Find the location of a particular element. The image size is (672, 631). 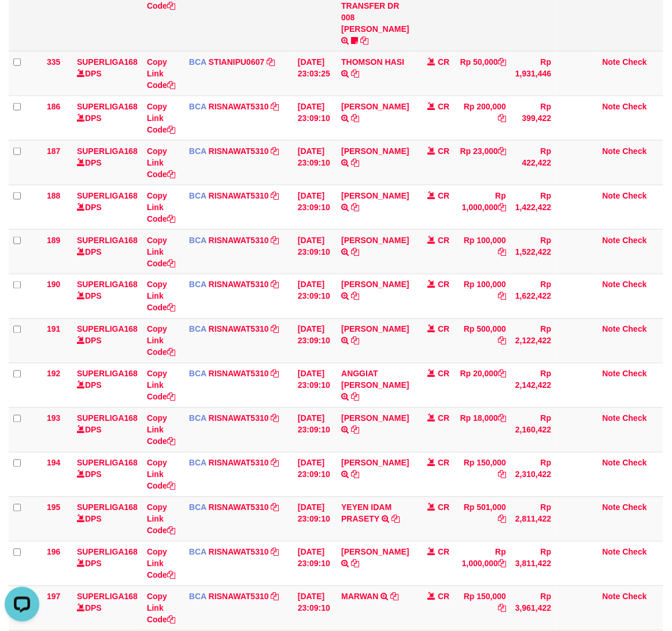

a: Copy SYAHRIL EFENDI to clipboard is located at coordinates (355, 297).